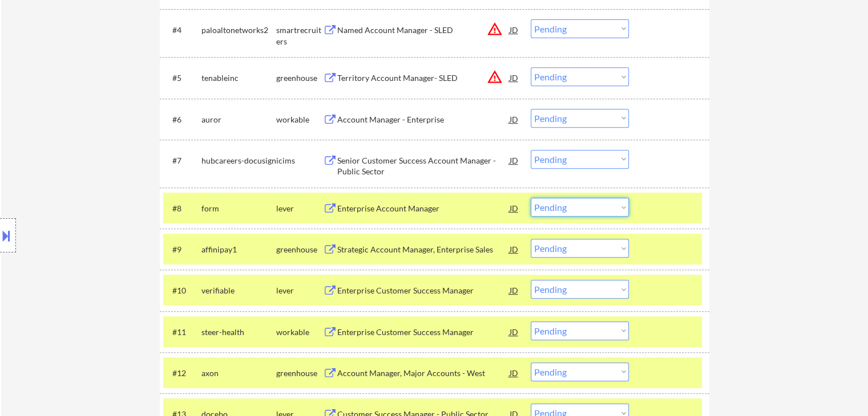  I want to click on div: auror, so click(239, 120).